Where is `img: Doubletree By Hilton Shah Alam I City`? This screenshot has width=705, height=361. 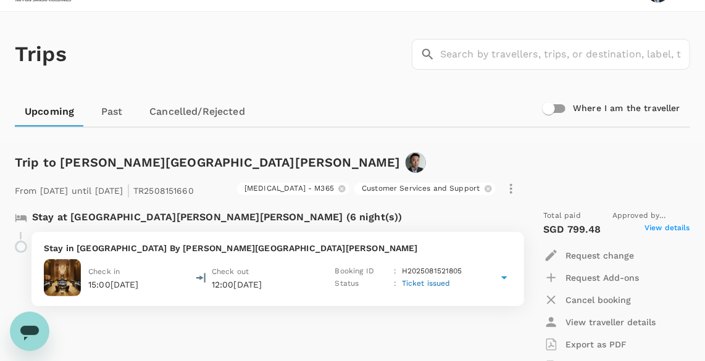
img: Doubletree By Hilton Shah Alam I City is located at coordinates (62, 278).